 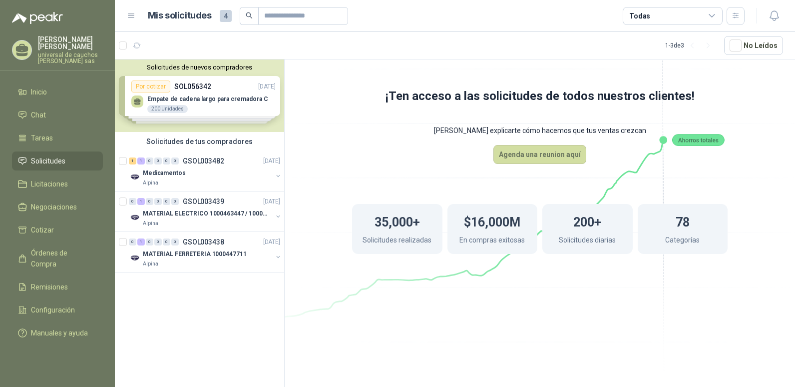 I want to click on div: Solicitudes de tus compradores, so click(x=199, y=141).